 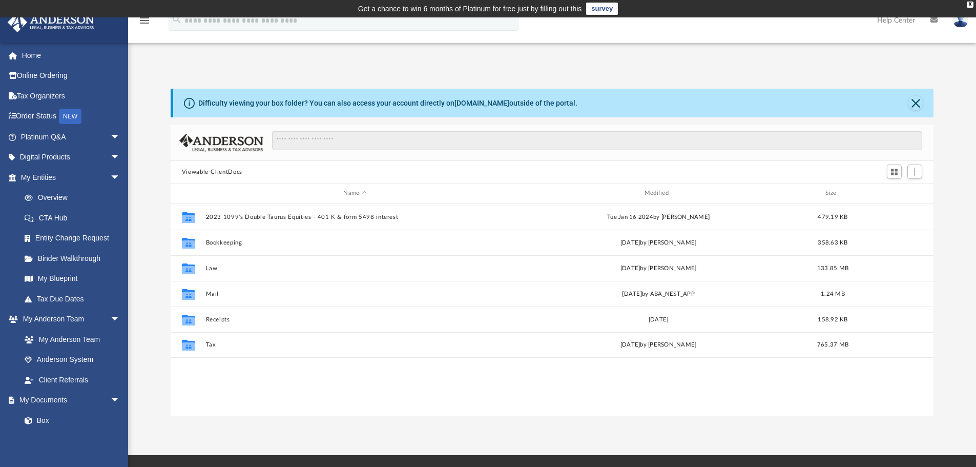 I want to click on button: Bookkeeping, so click(x=354, y=242).